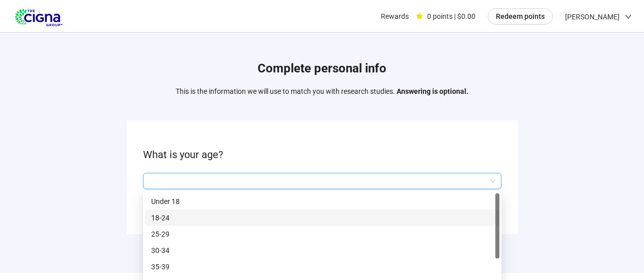 This screenshot has width=644, height=280. Describe the element at coordinates (322, 250) in the screenshot. I see `p: 30-34` at that location.